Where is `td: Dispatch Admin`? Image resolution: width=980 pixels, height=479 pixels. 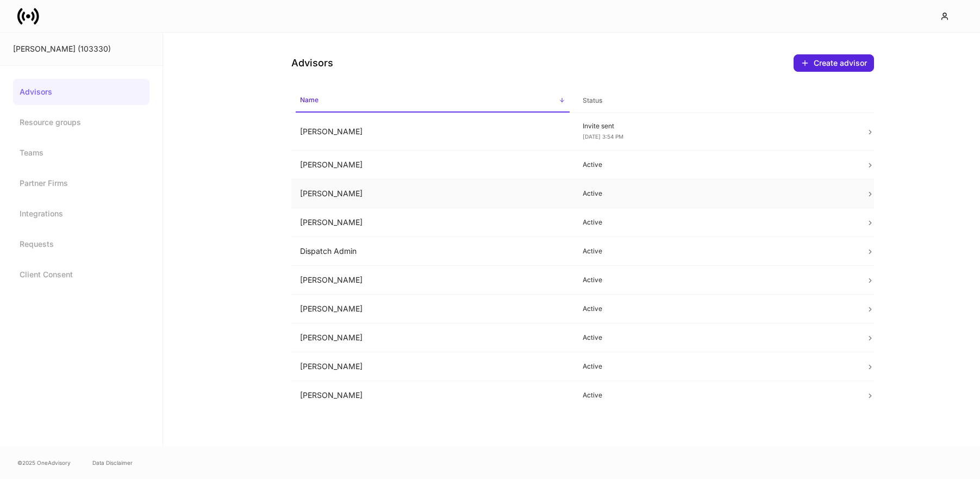 td: Dispatch Admin is located at coordinates (433, 251).